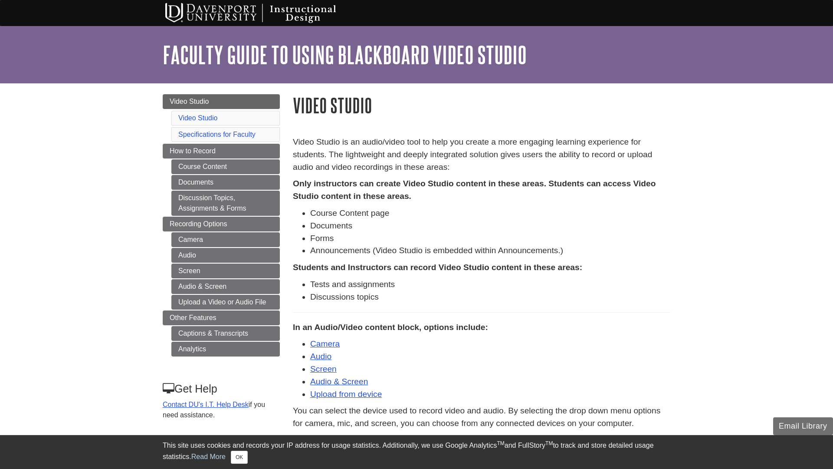 The height and width of the screenshot is (469, 833). I want to click on a: Other Features, so click(221, 318).